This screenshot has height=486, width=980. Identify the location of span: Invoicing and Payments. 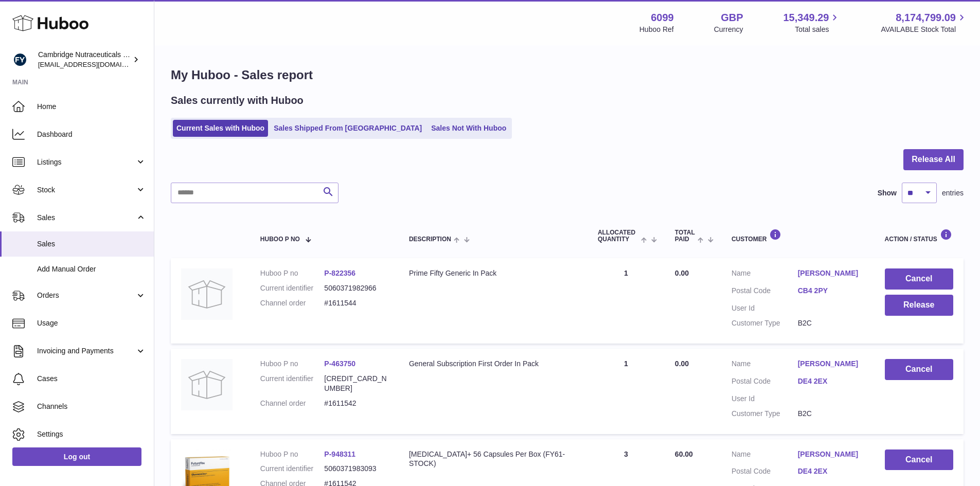
(86, 351).